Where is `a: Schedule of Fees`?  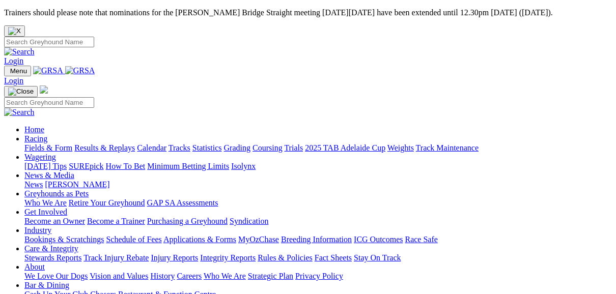
a: Schedule of Fees is located at coordinates (133, 239).